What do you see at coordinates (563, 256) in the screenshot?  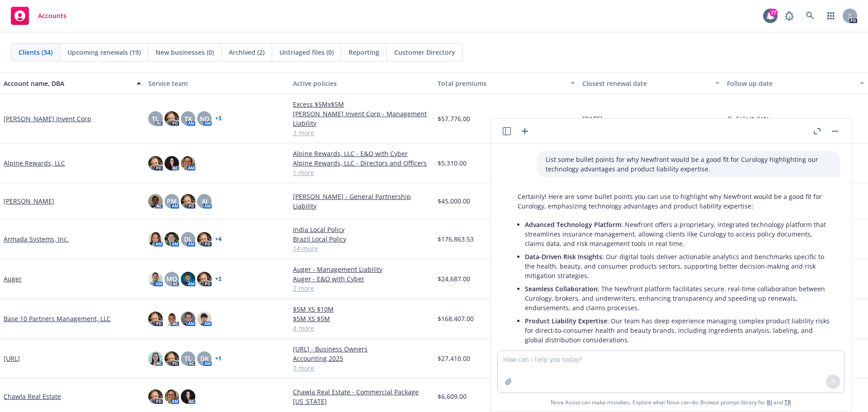 I see `span: Data-Driven Risk Insights` at bounding box center [563, 256].